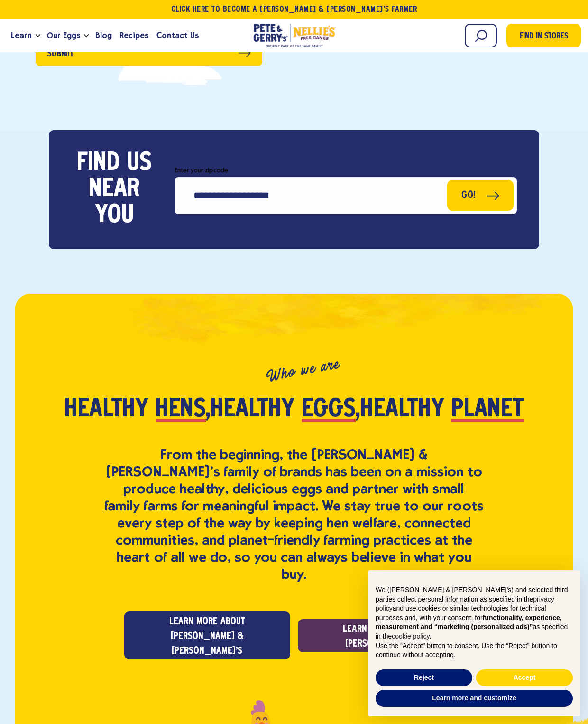  Describe the element at coordinates (134, 35) in the screenshot. I see `a: Recipes` at that location.